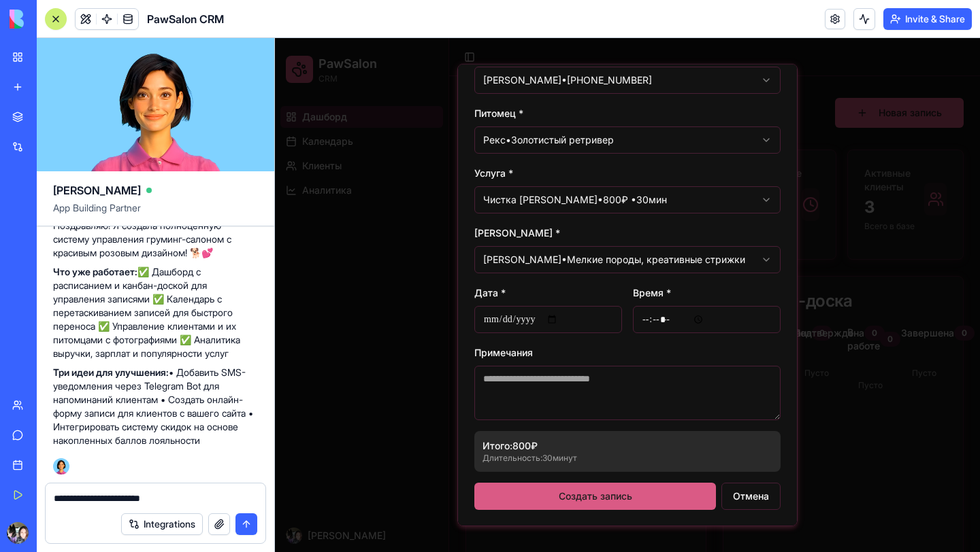 The height and width of the screenshot is (552, 980). What do you see at coordinates (476, 458) in the screenshot?
I see `button: Отмена` at bounding box center [476, 458].